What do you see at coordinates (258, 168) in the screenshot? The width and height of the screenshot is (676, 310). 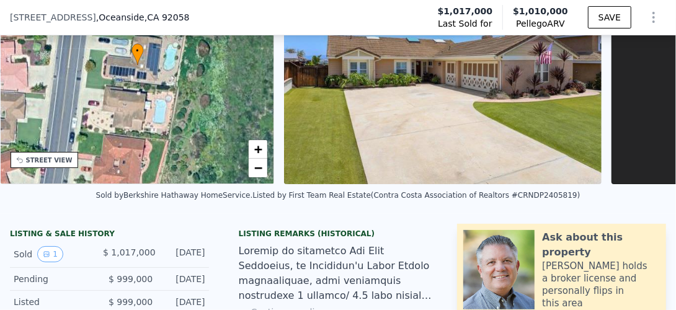 I see `a: Zoom out` at bounding box center [258, 168].